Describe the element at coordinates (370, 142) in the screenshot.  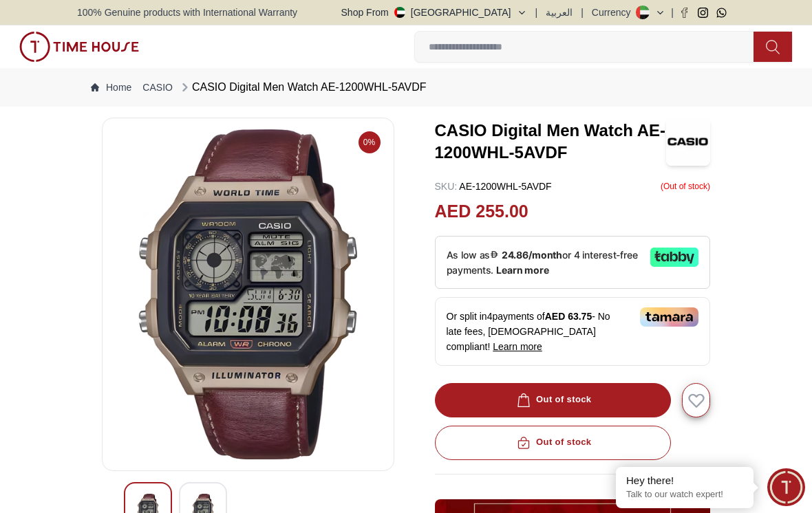
I see `span: 0%` at that location.